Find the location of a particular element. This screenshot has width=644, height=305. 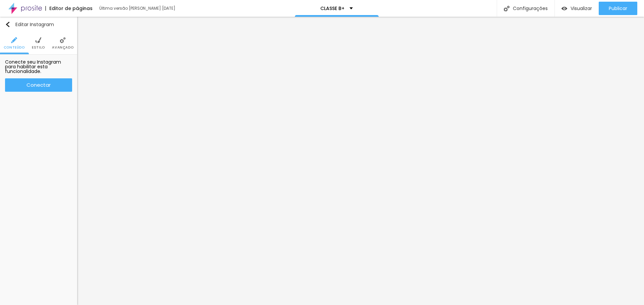

div: Editar Instagram is located at coordinates (30, 24).